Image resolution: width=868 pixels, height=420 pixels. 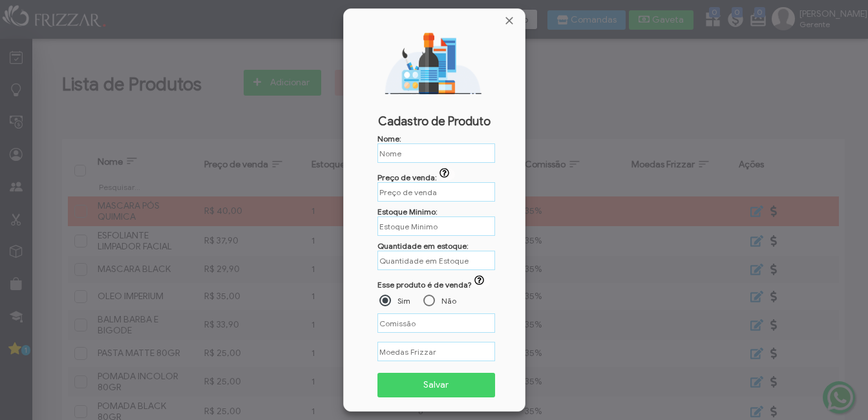 What do you see at coordinates (437, 351) in the screenshot?
I see `input: Moedas Frizzar` at bounding box center [437, 351].